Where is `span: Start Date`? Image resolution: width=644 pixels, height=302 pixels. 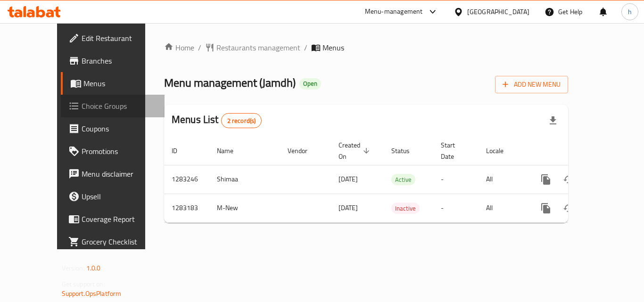 span: Start Date is located at coordinates (454, 151).